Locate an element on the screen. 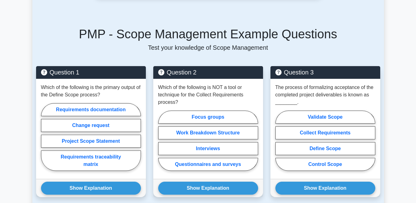  label: Validate Scope is located at coordinates (326, 117).